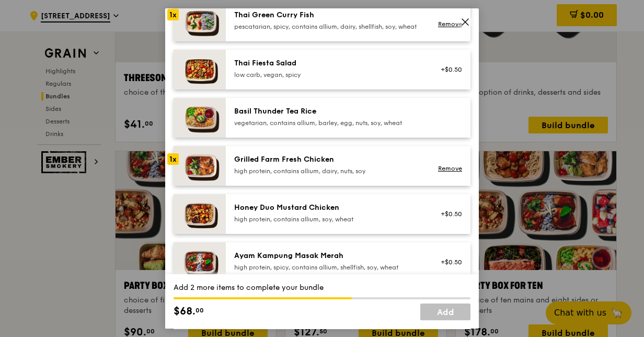 The height and width of the screenshot is (337, 644). I want to click on span: $68., so click(184, 311).